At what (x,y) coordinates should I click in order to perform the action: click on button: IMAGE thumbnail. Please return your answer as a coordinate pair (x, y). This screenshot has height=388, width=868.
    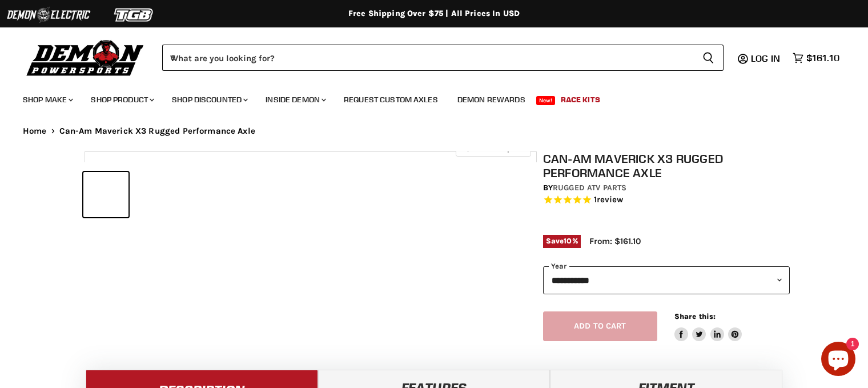
    Looking at the image, I should click on (106, 194).